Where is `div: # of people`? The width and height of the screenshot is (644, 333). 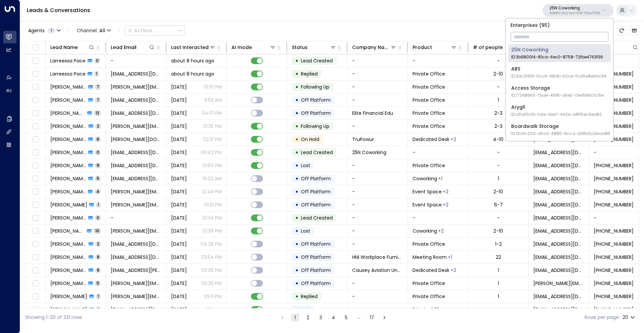
div: # of people is located at coordinates (487, 47).